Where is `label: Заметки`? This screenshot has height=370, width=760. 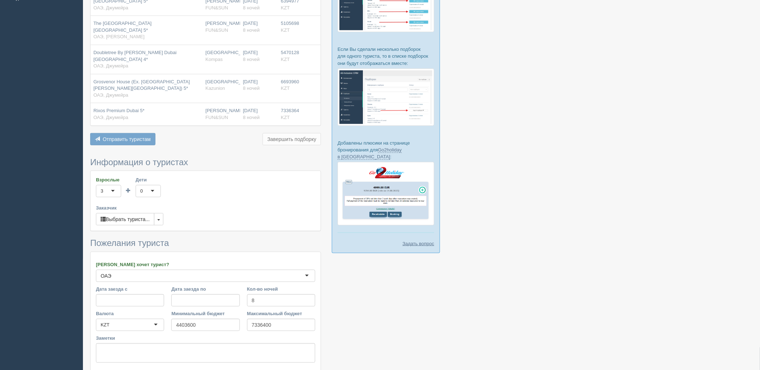 label: Заметки is located at coordinates (205, 338).